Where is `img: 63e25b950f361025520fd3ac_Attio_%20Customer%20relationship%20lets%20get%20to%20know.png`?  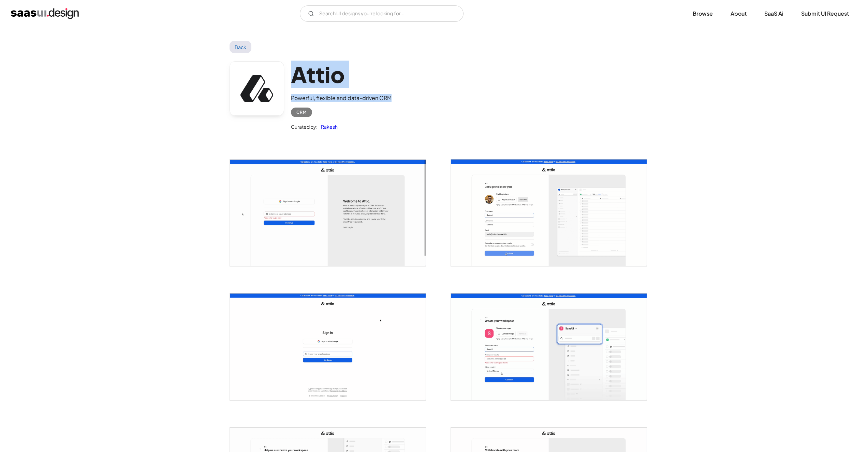 img: 63e25b950f361025520fd3ac_Attio_%20Customer%20relationship%20lets%20get%20to%20know.png is located at coordinates (548, 213).